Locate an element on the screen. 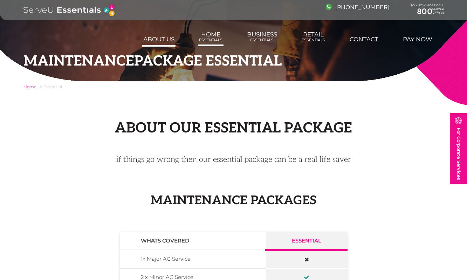 This screenshot has height=280, width=467. a: BusinessEssentials is located at coordinates (262, 37).